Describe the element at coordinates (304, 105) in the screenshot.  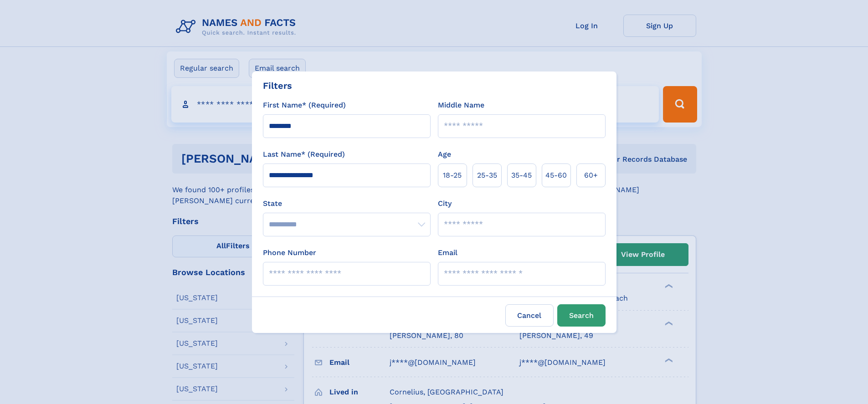
I see `label: First Name* (Required)` at that location.